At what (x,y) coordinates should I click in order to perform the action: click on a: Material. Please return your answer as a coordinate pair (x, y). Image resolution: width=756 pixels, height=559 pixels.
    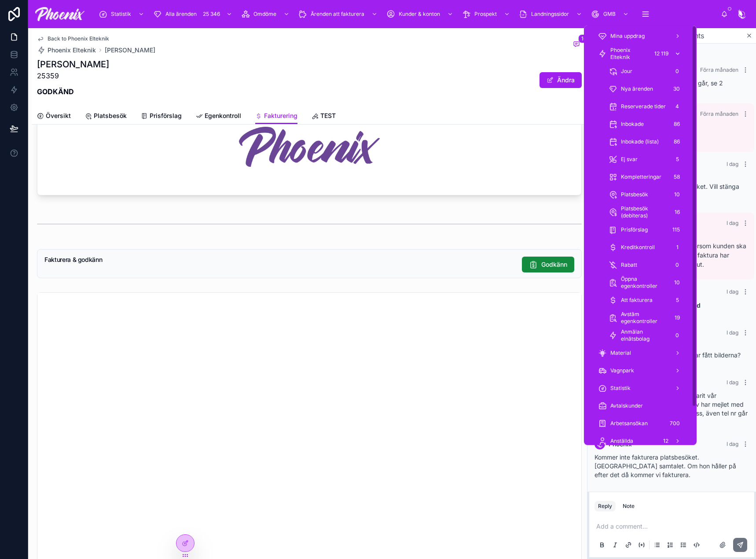
    Looking at the image, I should click on (640, 353).